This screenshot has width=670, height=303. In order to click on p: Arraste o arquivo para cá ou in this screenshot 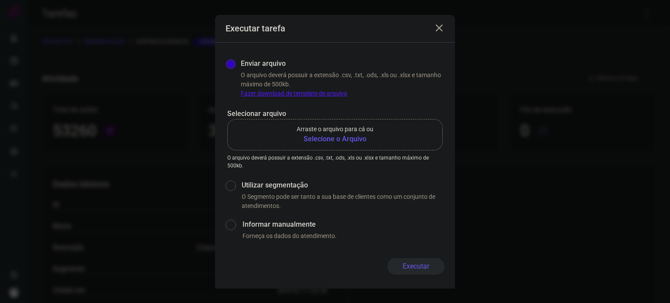, I will do `click(335, 129)`.